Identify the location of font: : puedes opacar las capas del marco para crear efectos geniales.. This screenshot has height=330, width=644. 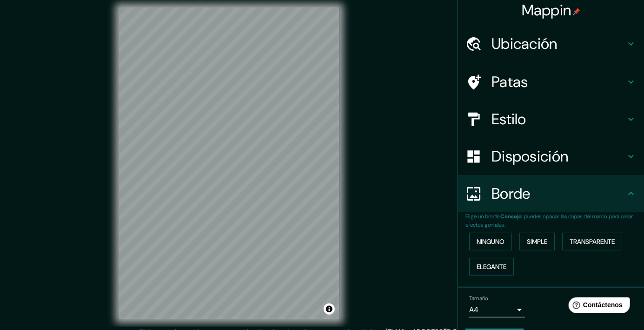
(549, 220).